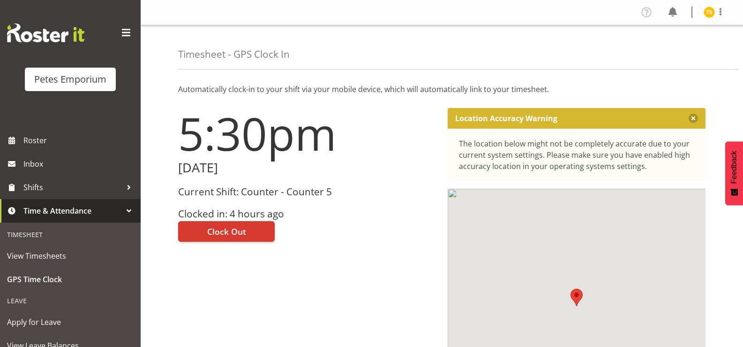 This screenshot has height=347, width=743. I want to click on button: Close message, so click(694, 118).